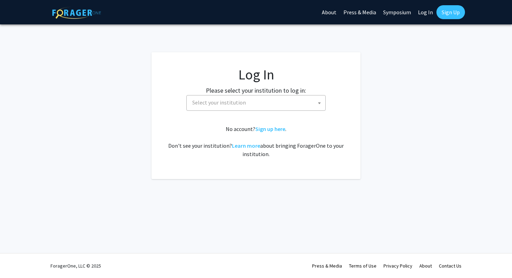 Image resolution: width=512 pixels, height=278 pixels. What do you see at coordinates (246, 146) in the screenshot?
I see `a: Learn more about bringing ForagerOne to your institution` at bounding box center [246, 146].